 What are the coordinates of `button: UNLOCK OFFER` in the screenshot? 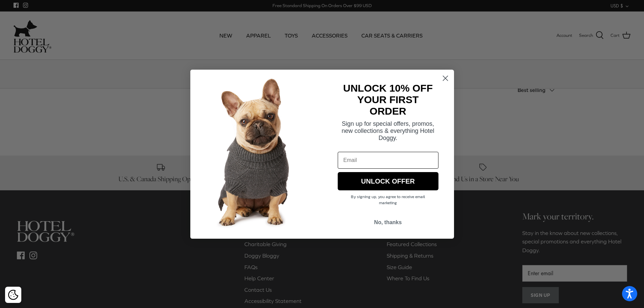 It's located at (388, 181).